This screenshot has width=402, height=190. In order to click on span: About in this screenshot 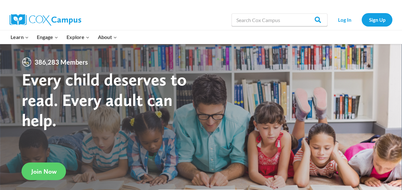, I will do `click(107, 37)`.